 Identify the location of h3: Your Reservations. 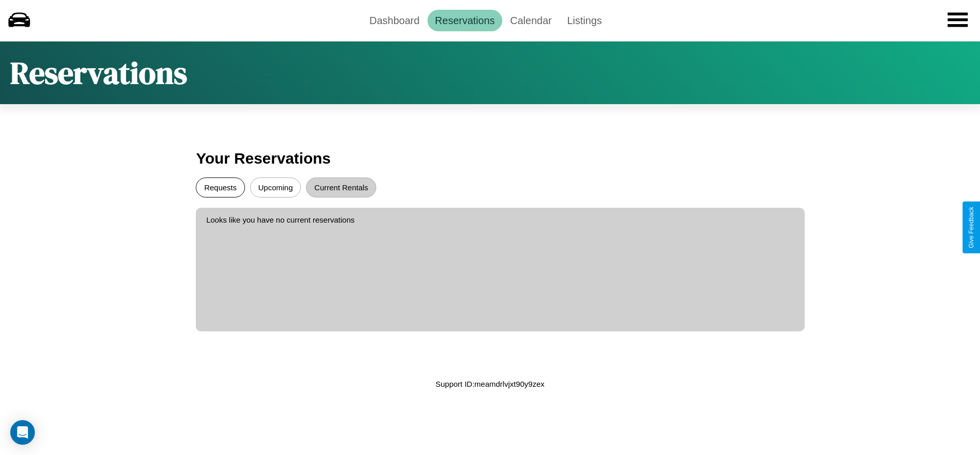
(490, 159).